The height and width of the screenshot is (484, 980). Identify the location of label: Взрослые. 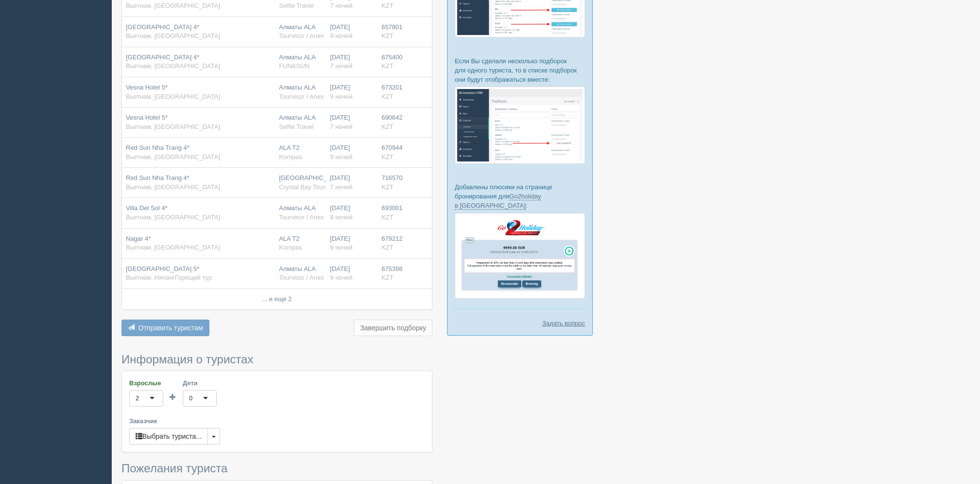
(146, 382).